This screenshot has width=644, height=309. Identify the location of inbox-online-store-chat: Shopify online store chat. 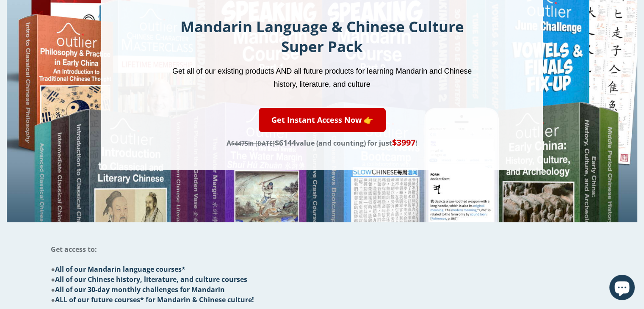
(622, 288).